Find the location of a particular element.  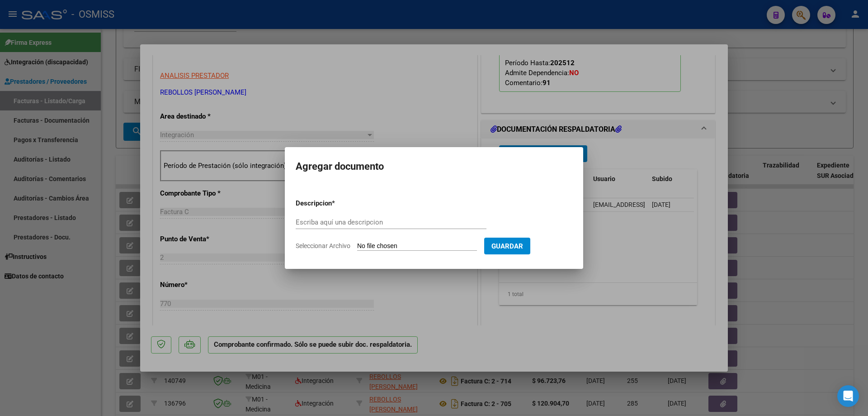

h2: Agregar documento is located at coordinates (434, 166).